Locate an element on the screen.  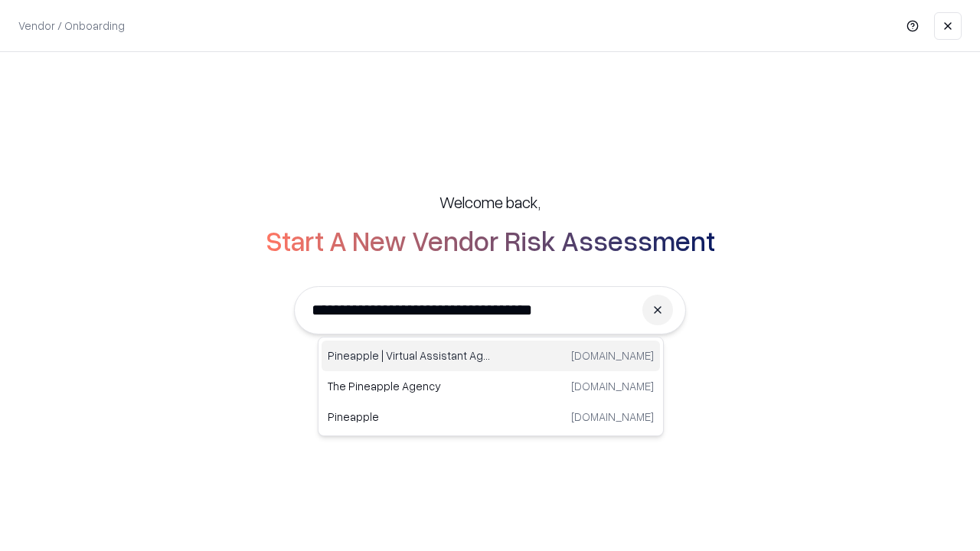
p: Vendor / Onboarding is located at coordinates (71, 25).